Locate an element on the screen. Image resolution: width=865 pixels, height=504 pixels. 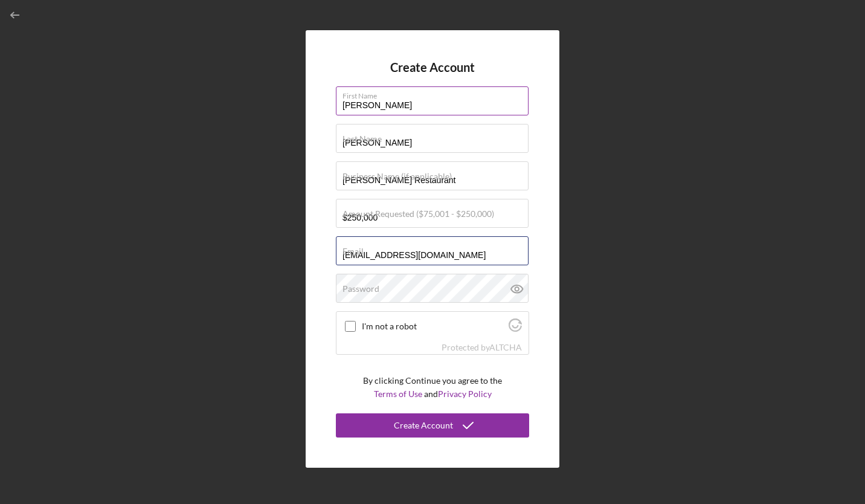
div: Protected by is located at coordinates (482, 347).